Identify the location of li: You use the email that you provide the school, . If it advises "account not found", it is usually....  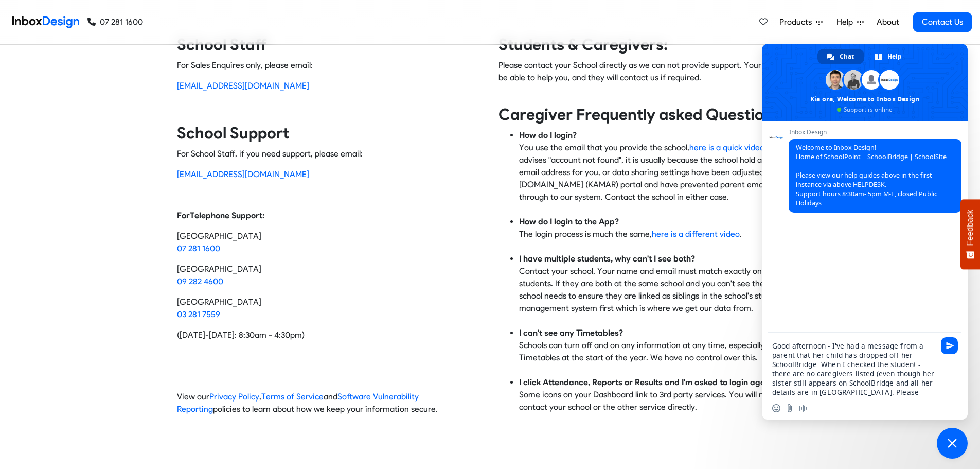
(661, 172).